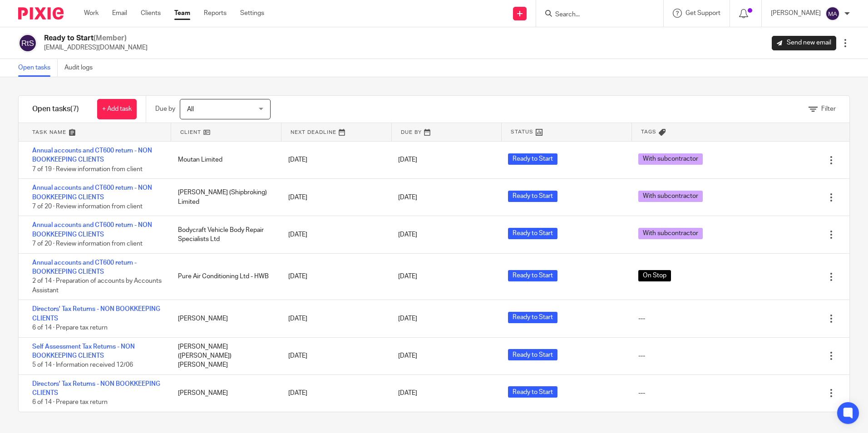  Describe the element at coordinates (91, 13) in the screenshot. I see `a: Work` at that location.